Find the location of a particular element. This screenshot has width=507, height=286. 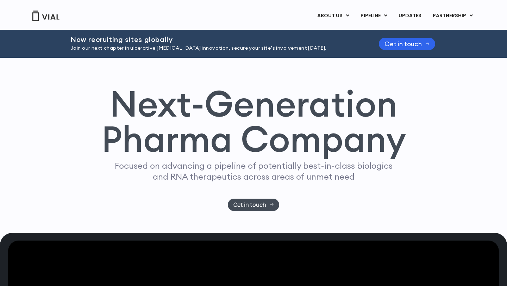

a: UPDATES is located at coordinates (410, 16).